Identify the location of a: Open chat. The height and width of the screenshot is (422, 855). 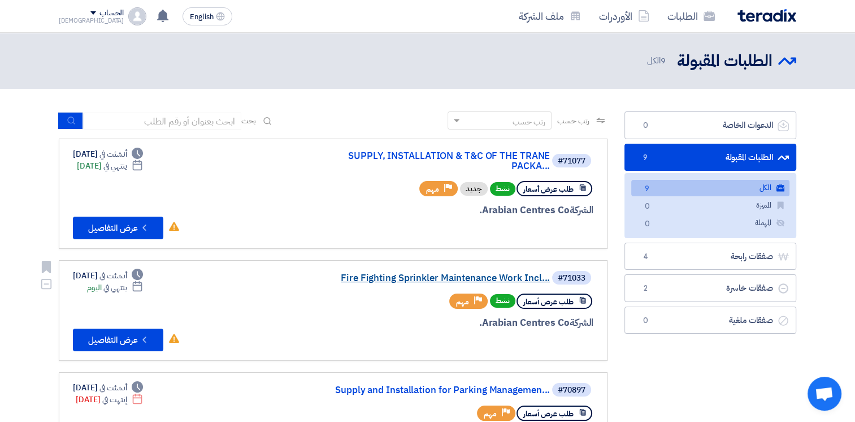
(825, 394).